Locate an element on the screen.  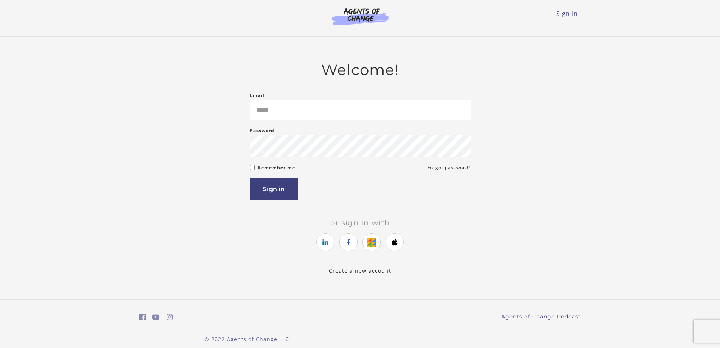
a: https://courses.thinkific.com/users/auth/linkedin?ss%5Breferral%5D=&ss%5Buser_return_to%5D=&ss%5B... is located at coordinates (326, 242).